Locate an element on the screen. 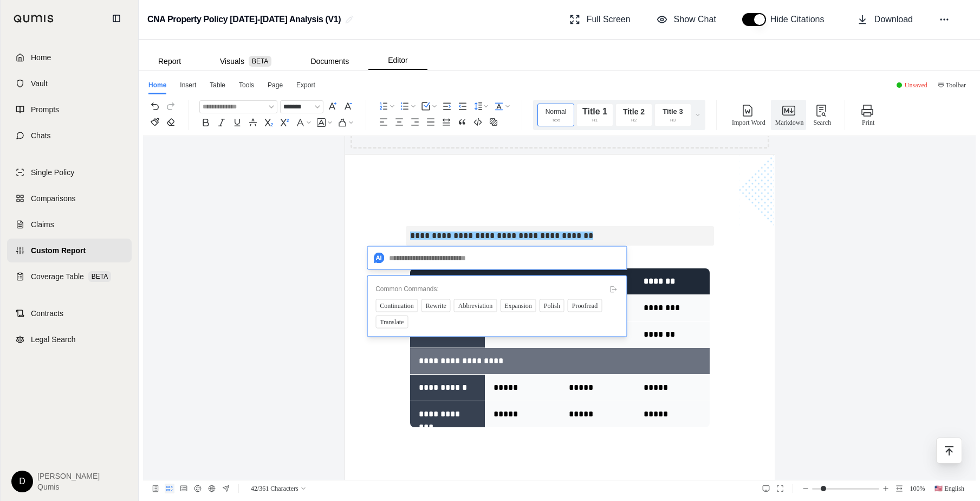 The height and width of the screenshot is (501, 980). button: Abbreviation is located at coordinates (475, 306).